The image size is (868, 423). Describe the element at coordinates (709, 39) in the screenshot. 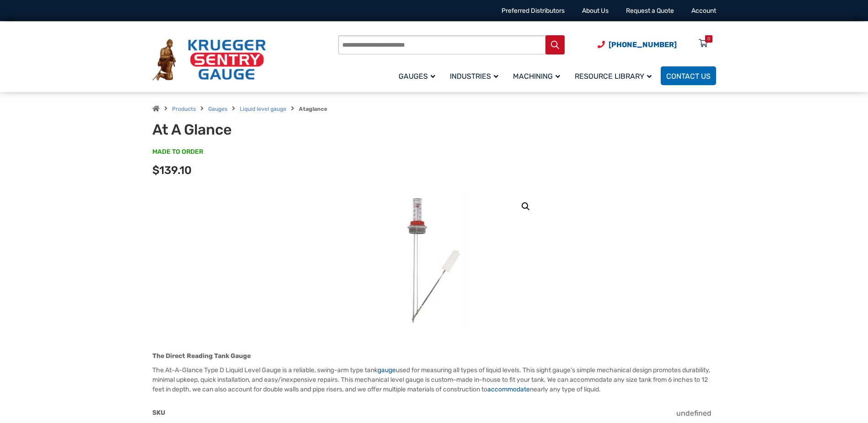

I see `div: 0` at that location.